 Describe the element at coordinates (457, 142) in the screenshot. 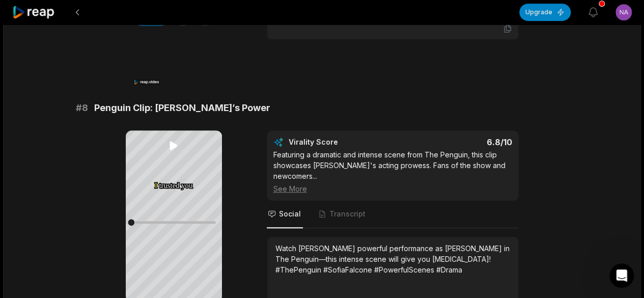

I see `div: 6.8 /10` at that location.